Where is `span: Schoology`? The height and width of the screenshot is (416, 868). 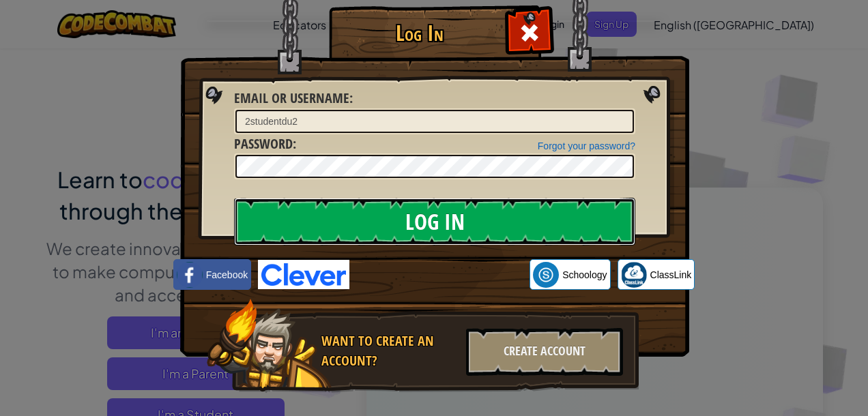
span: Schoology is located at coordinates (584, 275).